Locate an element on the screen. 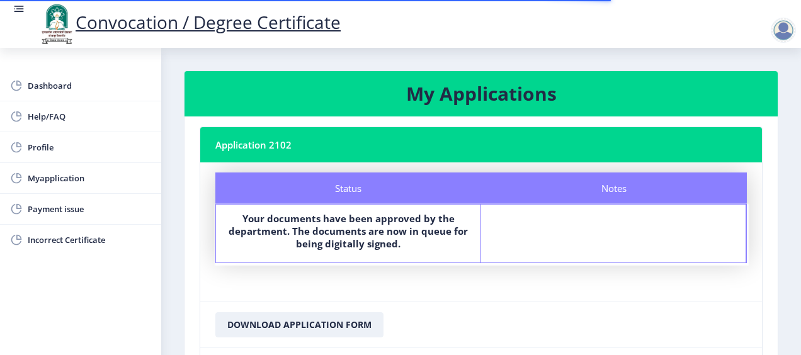  span: Dashboard is located at coordinates (89, 86).